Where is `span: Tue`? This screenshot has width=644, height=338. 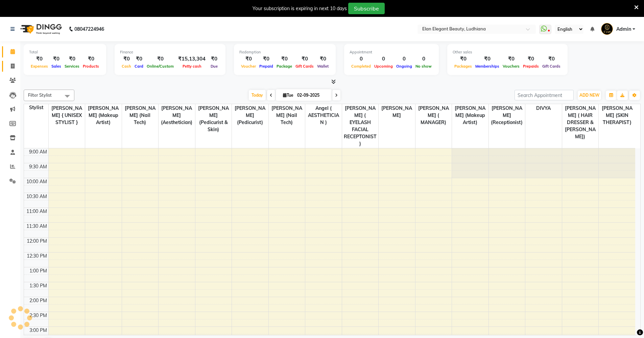 span: Tue is located at coordinates (288, 95).